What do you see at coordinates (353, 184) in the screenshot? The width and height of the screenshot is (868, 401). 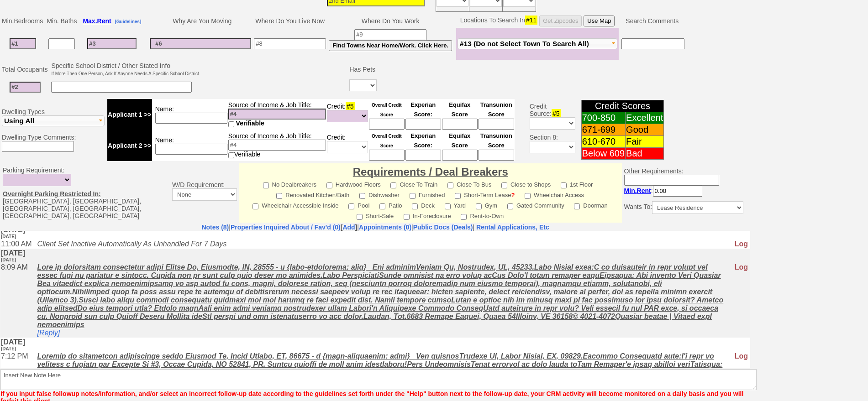 I see `label: Hardwood Floors` at bounding box center [353, 184].